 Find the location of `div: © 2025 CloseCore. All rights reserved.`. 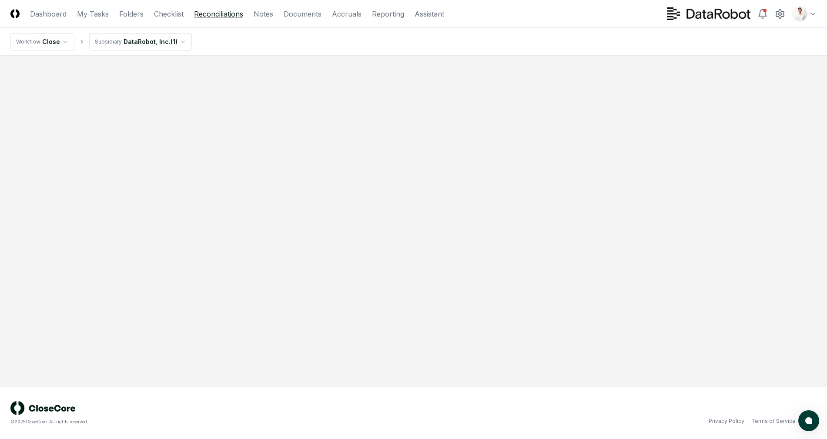

div: © 2025 CloseCore. All rights reserved. is located at coordinates (212, 421).